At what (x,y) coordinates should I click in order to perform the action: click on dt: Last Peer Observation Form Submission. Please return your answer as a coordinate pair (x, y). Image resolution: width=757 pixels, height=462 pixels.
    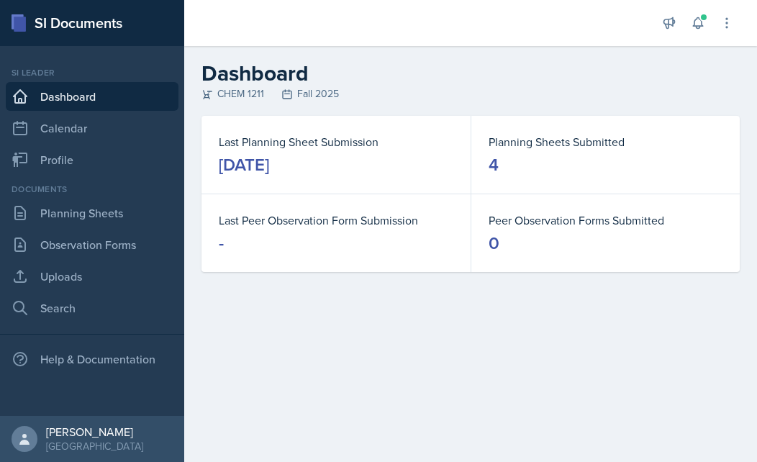
    Looking at the image, I should click on (336, 220).